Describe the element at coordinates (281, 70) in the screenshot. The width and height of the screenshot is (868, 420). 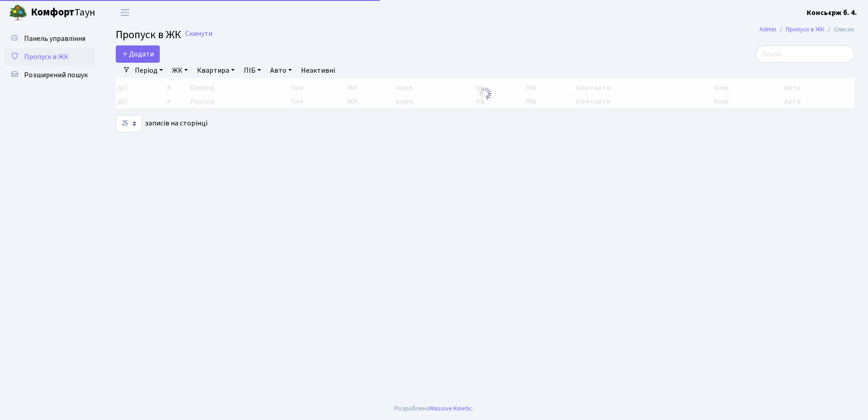
I see `a: Авто` at that location.